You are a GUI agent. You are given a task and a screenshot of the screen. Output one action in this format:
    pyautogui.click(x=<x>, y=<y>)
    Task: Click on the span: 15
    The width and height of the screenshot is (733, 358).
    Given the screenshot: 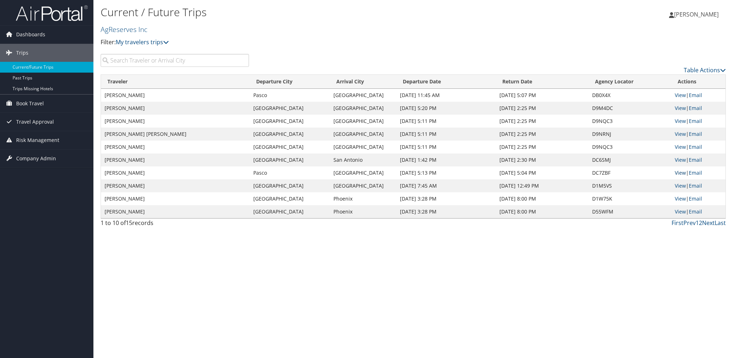 What is the action you would take?
    pyautogui.click(x=129, y=223)
    